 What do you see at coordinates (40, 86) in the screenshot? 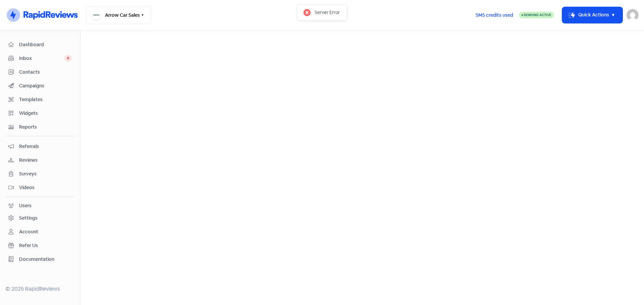
I see `a: Campaigns` at bounding box center [40, 86].